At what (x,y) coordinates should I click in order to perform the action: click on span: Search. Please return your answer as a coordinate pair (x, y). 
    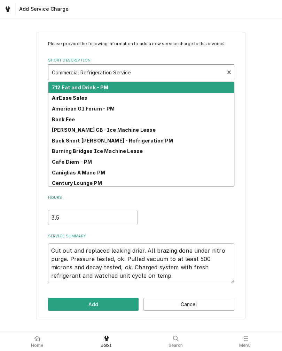
    Looking at the image, I should click on (176, 346).